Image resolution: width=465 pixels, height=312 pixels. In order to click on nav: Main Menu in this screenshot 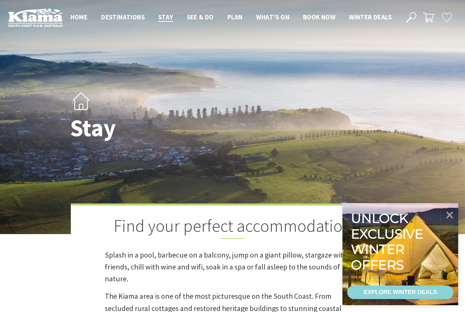, I will do `click(231, 17)`.